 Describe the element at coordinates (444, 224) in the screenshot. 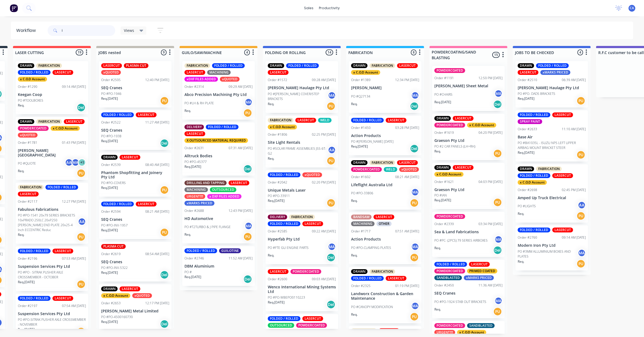

I see `div: Order #2339` at that location.